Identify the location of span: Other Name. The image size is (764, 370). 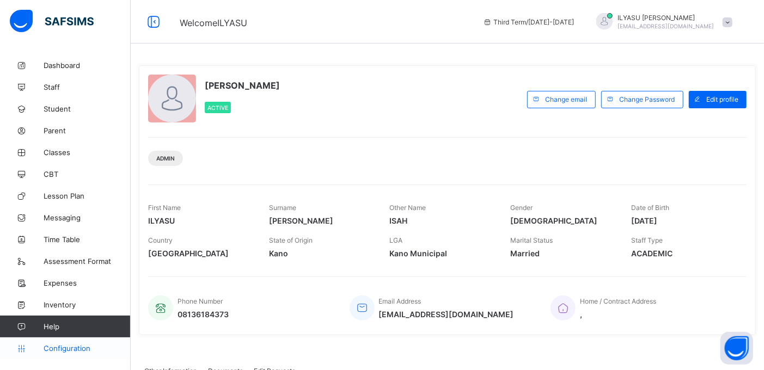
(408, 208).